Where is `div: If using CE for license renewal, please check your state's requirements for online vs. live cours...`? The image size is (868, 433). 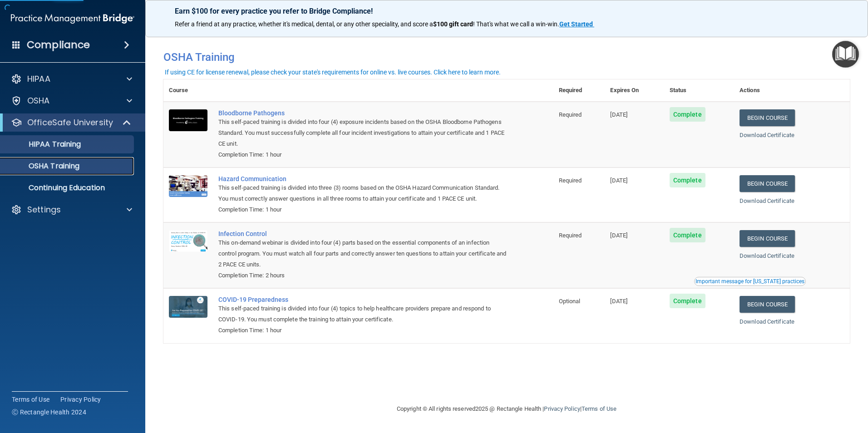
div: If using CE for license renewal, please check your state's requirements for online vs. live cours... is located at coordinates (333, 72).